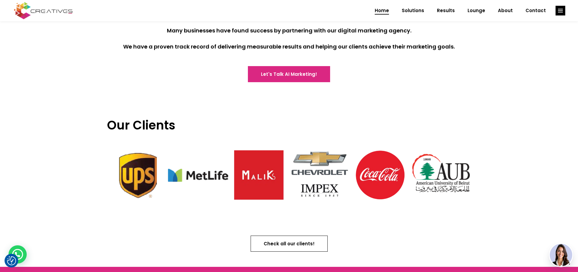 This screenshot has width=578, height=272. Describe the element at coordinates (289, 244) in the screenshot. I see `span: Check all our clients!` at that location.